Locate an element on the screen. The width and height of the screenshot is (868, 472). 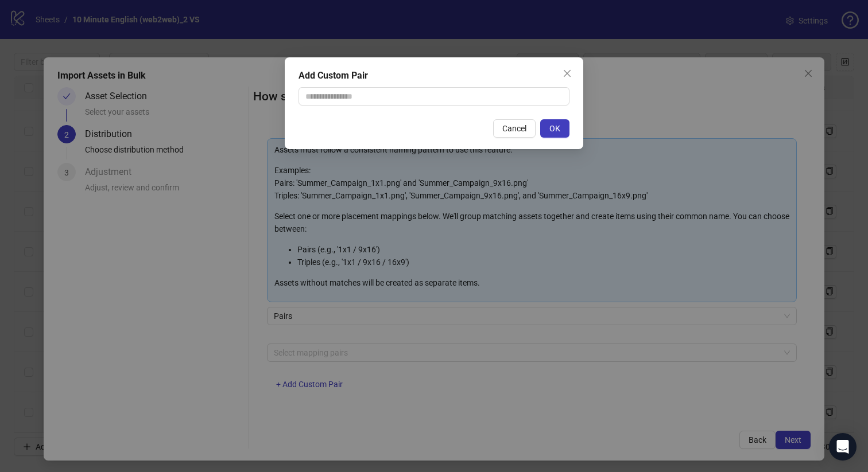
span: OK is located at coordinates (555, 128).